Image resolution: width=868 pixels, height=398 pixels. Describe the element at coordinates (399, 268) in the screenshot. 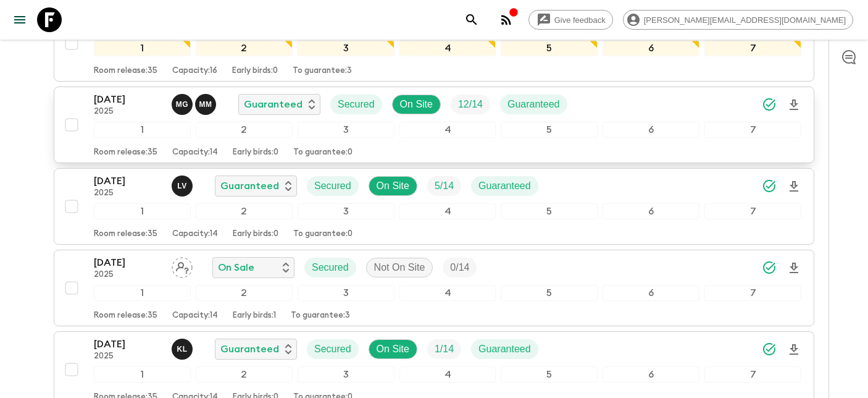

I see `p: Not On Site` at that location.